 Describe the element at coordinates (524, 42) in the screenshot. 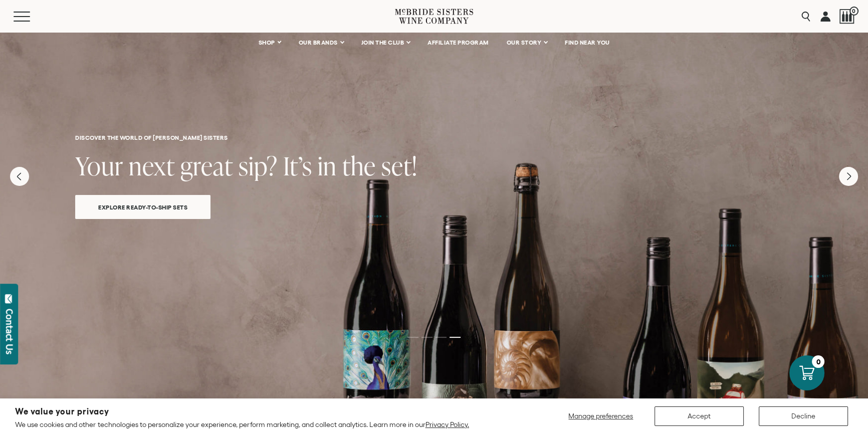

I see `span: OUR STORY` at that location.